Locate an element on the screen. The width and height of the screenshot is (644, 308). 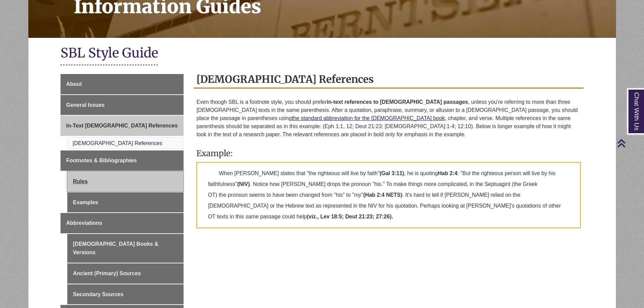
strong: (Hab 2:4 NETS) is located at coordinates (383, 195).